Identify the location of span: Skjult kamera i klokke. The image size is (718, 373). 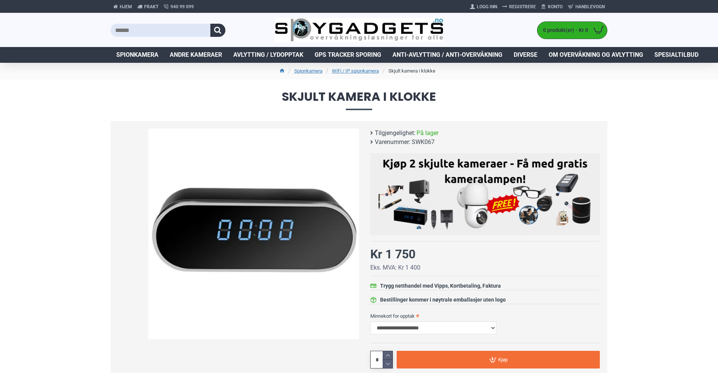
(359, 100).